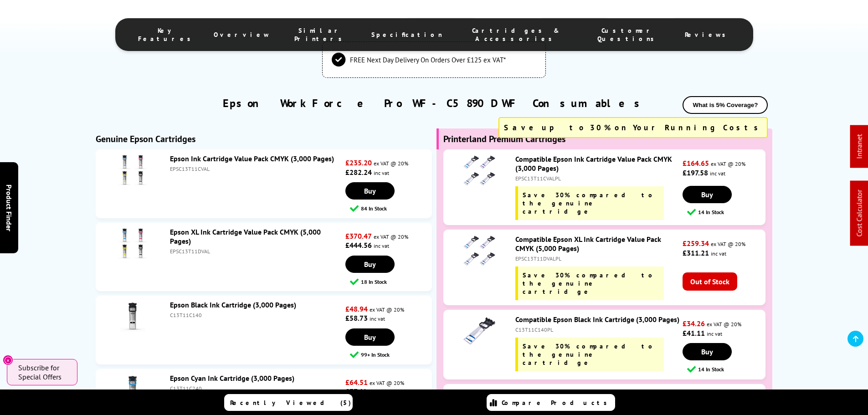 Image resolution: width=868 pixels, height=415 pixels. What do you see at coordinates (598, 258) in the screenshot?
I see `div: EPSC13T11DVALPL` at bounding box center [598, 258].